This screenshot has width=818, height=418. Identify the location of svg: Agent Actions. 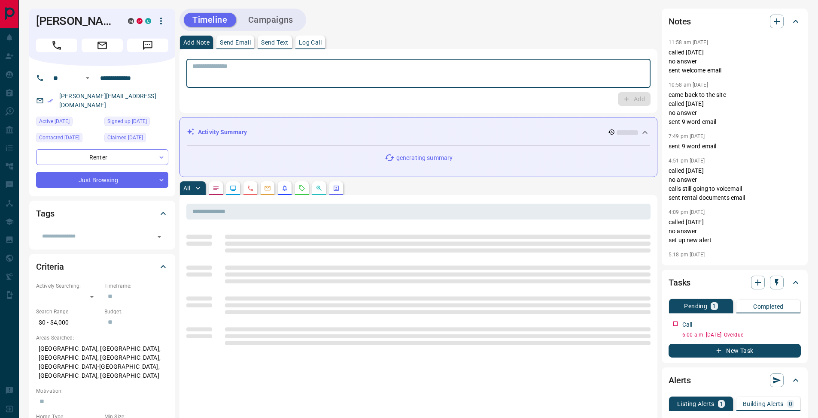
(336, 188).